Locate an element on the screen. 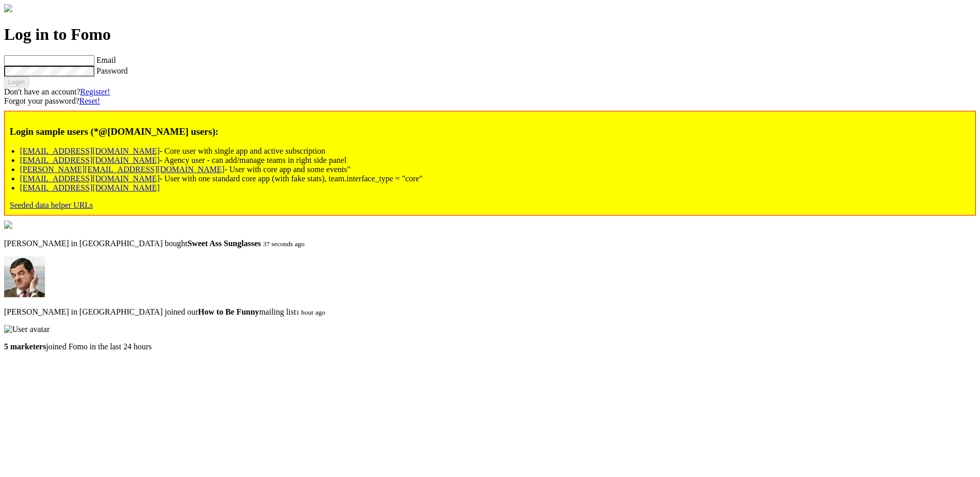 The width and height of the screenshot is (980, 477). a: Seeded data helper URLs is located at coordinates (51, 205).